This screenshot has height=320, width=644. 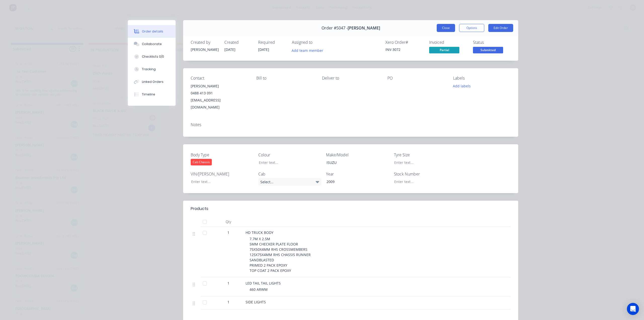 I want to click on div: Collaborate, so click(x=152, y=44).